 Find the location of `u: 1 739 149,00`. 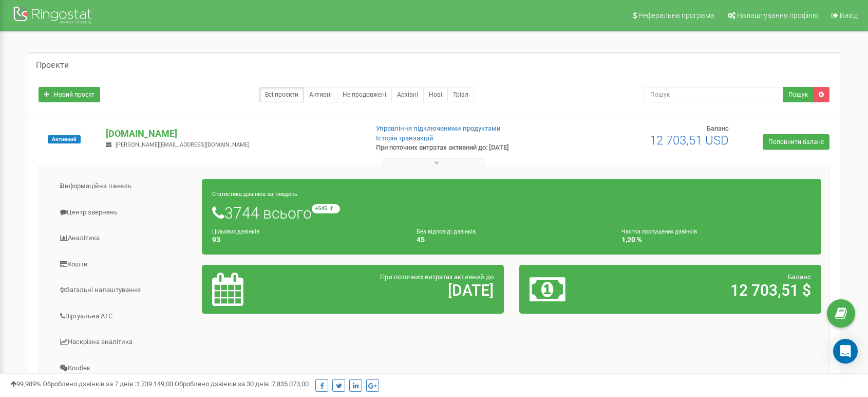

u: 1 739 149,00 is located at coordinates (155, 384).